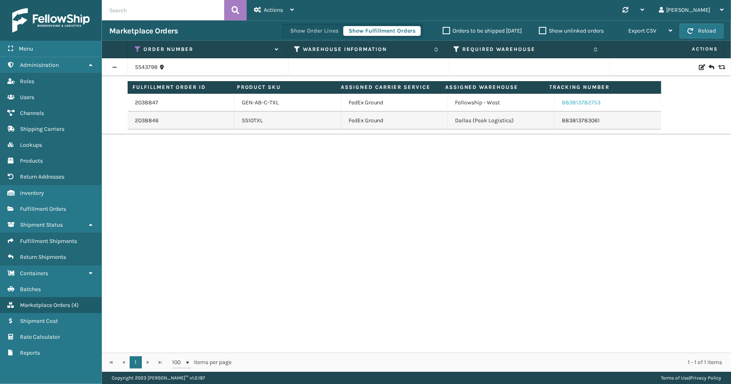  Describe the element at coordinates (581, 102) in the screenshot. I see `a: 883813782753` at that location.